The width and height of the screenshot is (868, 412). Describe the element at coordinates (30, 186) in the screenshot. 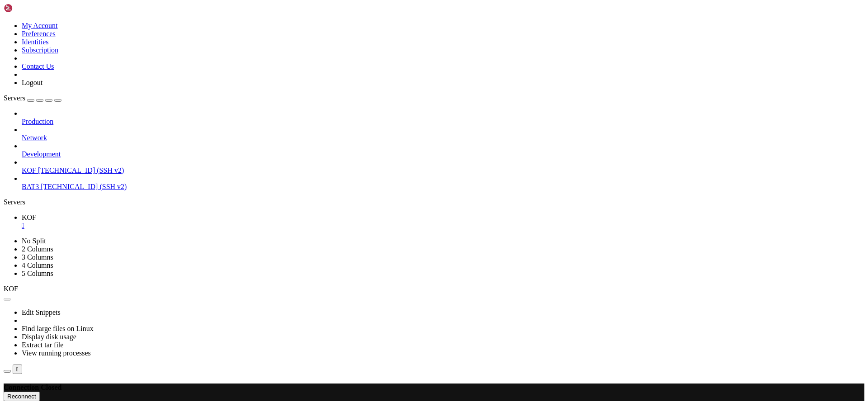

I see `span: BAT3` at that location.